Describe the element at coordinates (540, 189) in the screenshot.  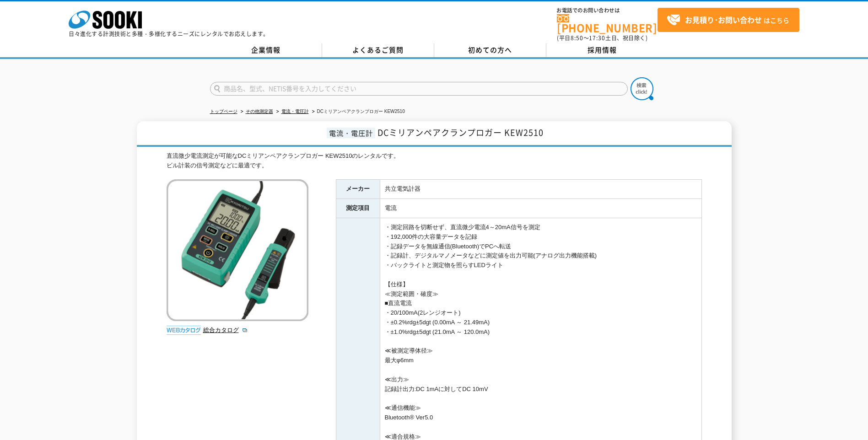
I see `td: 共立電気計器` at that location.